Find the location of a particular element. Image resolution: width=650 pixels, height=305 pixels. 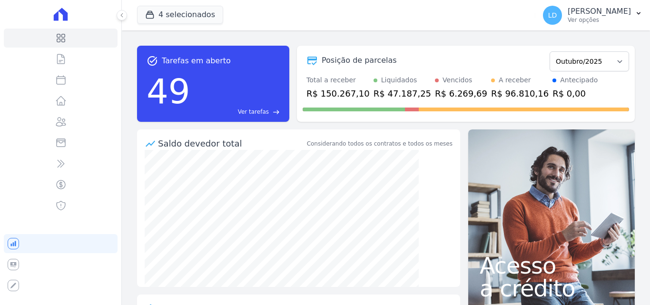

span: Tarefas em aberto is located at coordinates (196, 61).